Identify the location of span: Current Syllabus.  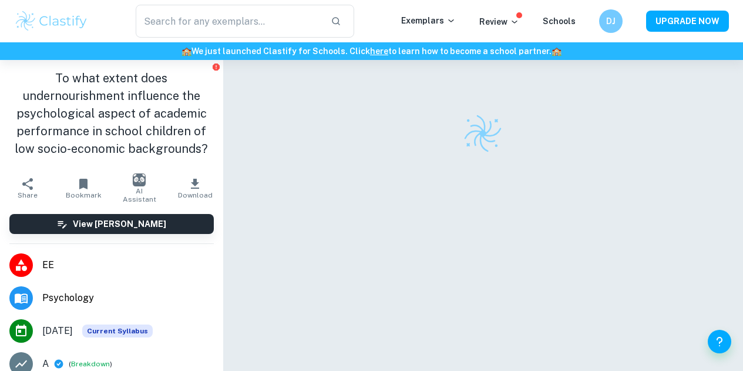
(118, 331).